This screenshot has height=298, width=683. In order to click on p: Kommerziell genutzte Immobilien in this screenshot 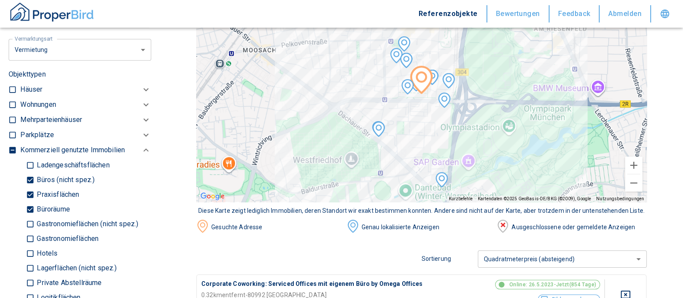, I will do `click(73, 150)`.